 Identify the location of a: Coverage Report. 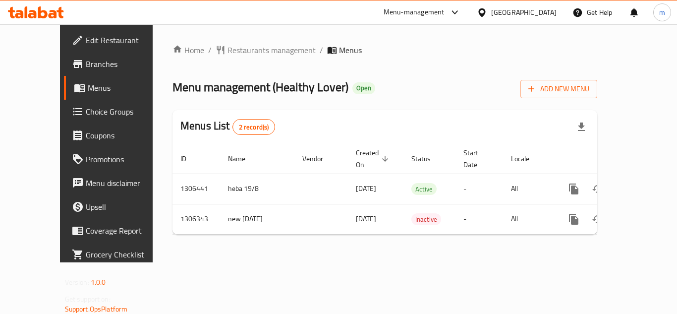
(118, 230).